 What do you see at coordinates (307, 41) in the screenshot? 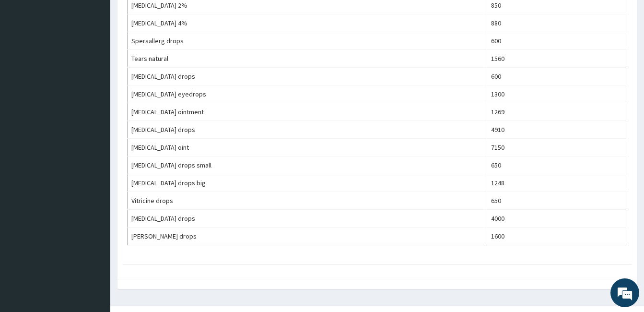
I see `td: Spersallerg drops` at bounding box center [307, 41].